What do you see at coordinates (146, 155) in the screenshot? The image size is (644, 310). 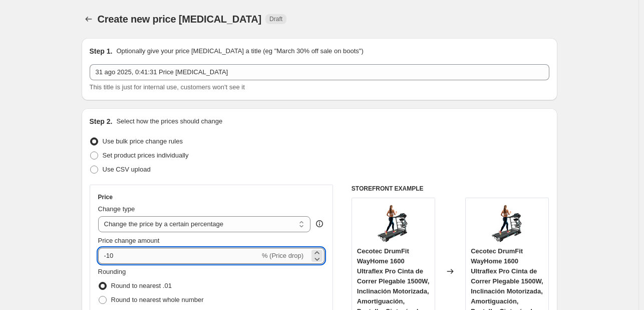 I see `span: Set product prices individually` at bounding box center [146, 155].